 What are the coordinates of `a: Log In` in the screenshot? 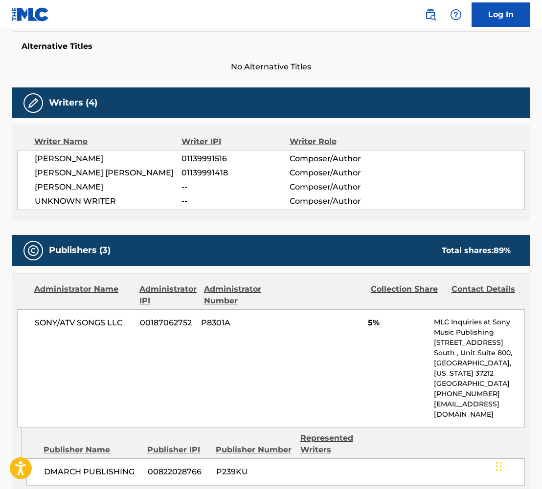 It's located at (501, 15).